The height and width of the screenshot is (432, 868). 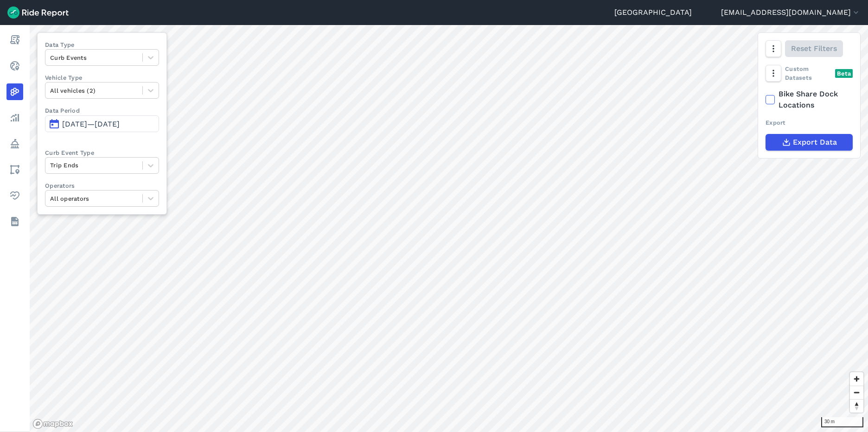 What do you see at coordinates (15, 40) in the screenshot?
I see `a: Report` at bounding box center [15, 40].